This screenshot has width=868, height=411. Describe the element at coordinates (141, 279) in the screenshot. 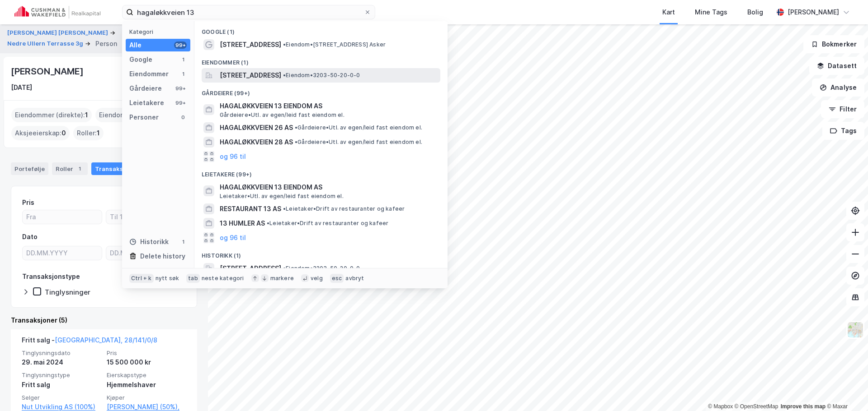

I see `div: Ctrl + k` at that location.